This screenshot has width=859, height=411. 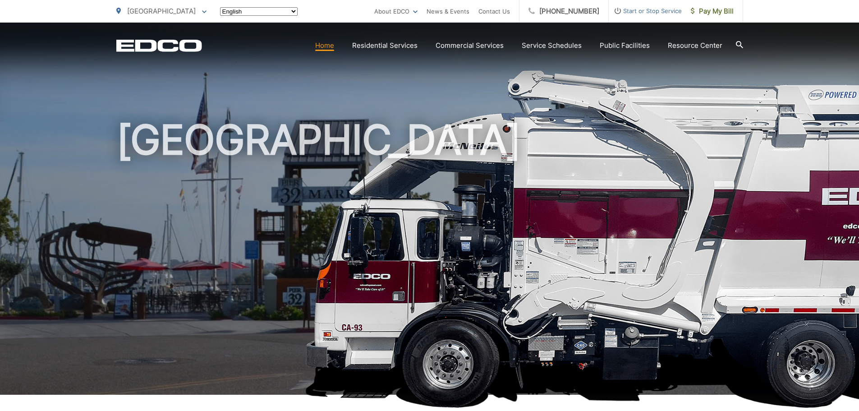 What do you see at coordinates (552, 46) in the screenshot?
I see `a: Service Schedules` at bounding box center [552, 46].